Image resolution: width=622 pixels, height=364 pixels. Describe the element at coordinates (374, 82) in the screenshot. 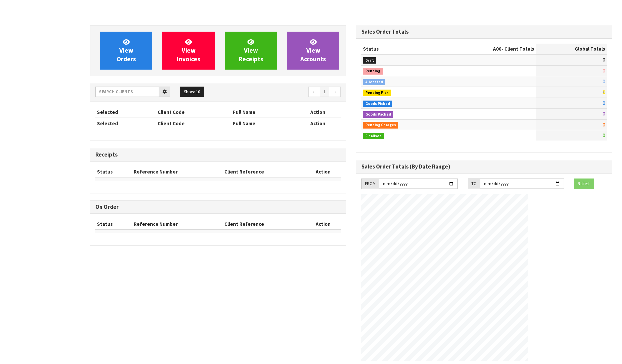

I see `span: Allocated` at that location.